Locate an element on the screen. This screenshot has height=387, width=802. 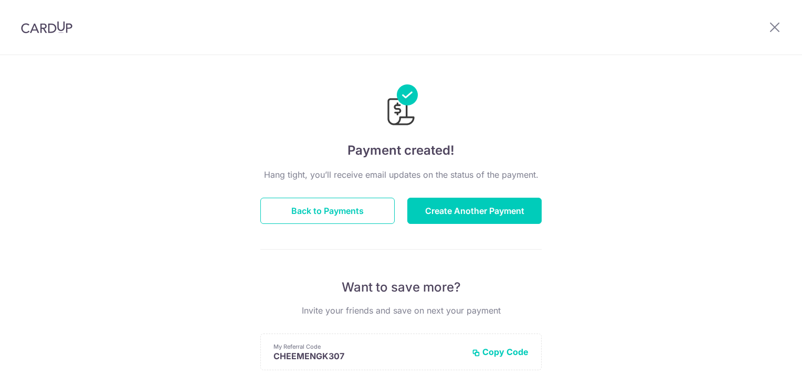
button: Copy Code is located at coordinates (500, 352).